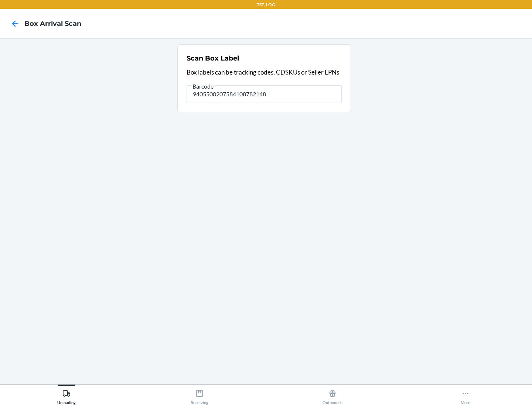 The width and height of the screenshot is (532, 406). Describe the element at coordinates (465, 395) in the screenshot. I see `div: More` at that location.